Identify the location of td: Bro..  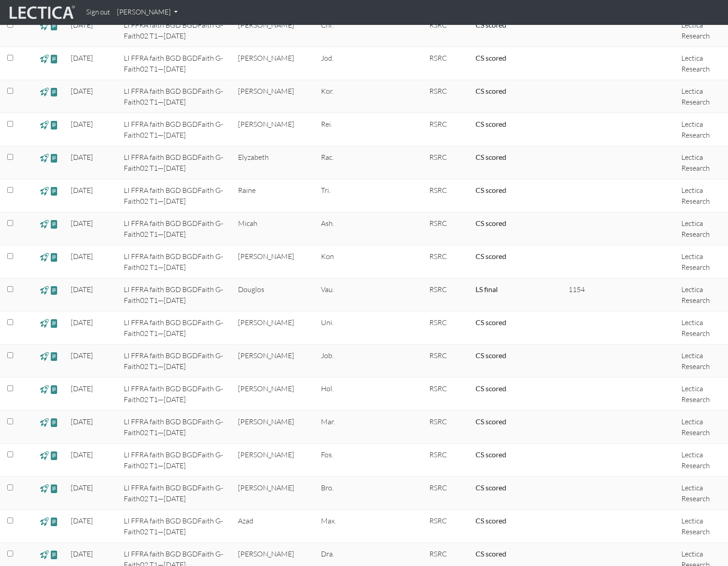
(350, 493).